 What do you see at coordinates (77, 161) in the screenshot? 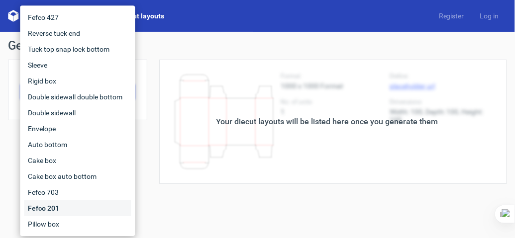
I see `div: Cake box` at bounding box center [77, 161].